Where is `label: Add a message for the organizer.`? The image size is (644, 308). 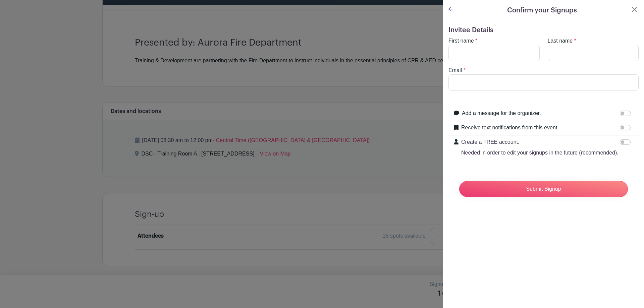 label: Add a message for the organizer. is located at coordinates (502, 114).